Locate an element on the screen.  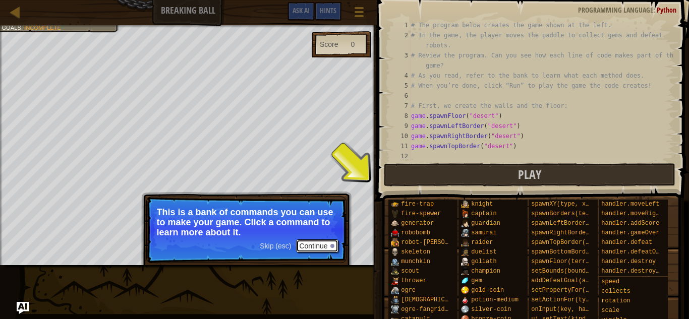
div: 5 is located at coordinates (401, 86).